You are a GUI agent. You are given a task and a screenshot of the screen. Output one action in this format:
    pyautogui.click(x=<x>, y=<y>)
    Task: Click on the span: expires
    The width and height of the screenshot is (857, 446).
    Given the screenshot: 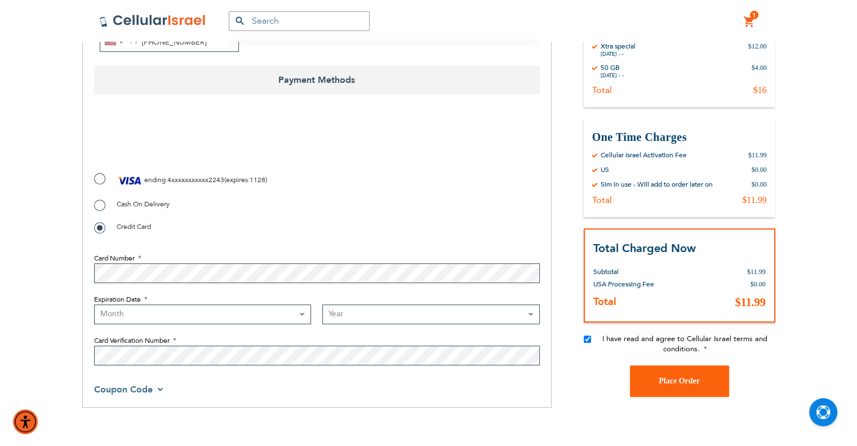 What is the action you would take?
    pyautogui.click(x=237, y=180)
    